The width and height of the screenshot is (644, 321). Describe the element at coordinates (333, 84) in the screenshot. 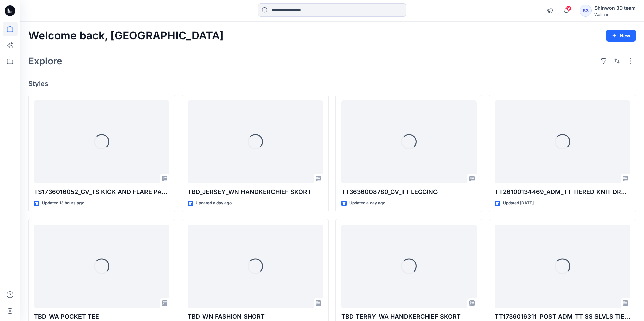

I see `h4: Styles` at that location.